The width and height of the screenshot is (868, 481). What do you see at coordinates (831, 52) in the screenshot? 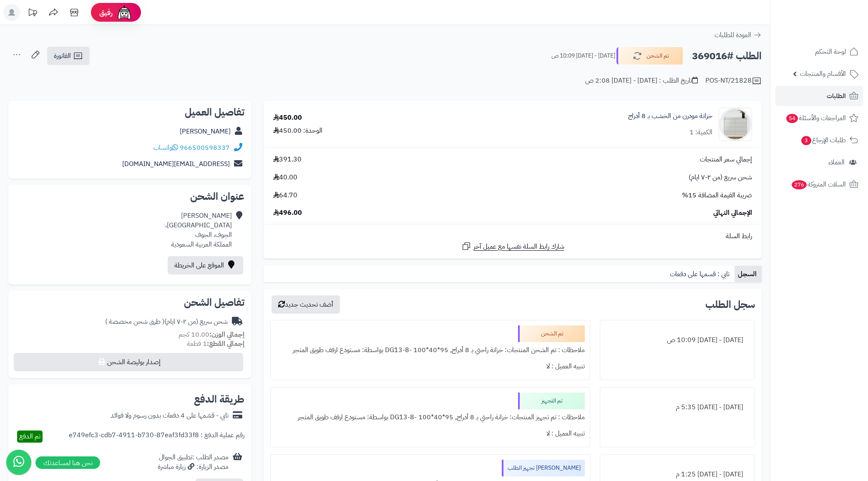
I see `span: لوحة التحكم` at bounding box center [831, 52].